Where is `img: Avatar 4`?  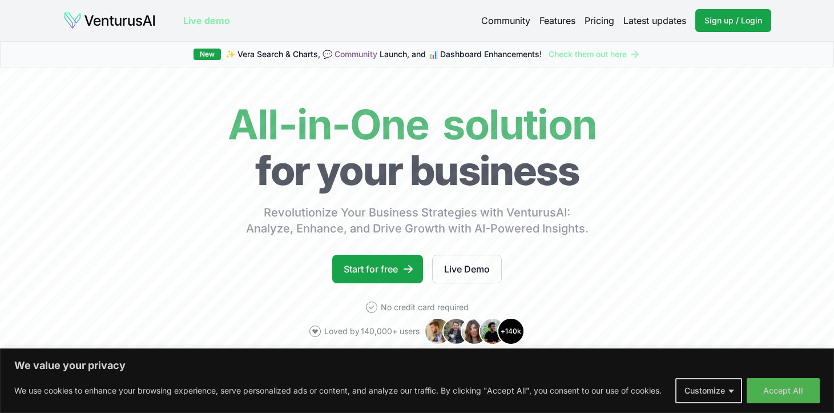
img: Avatar 4 is located at coordinates (493, 331).